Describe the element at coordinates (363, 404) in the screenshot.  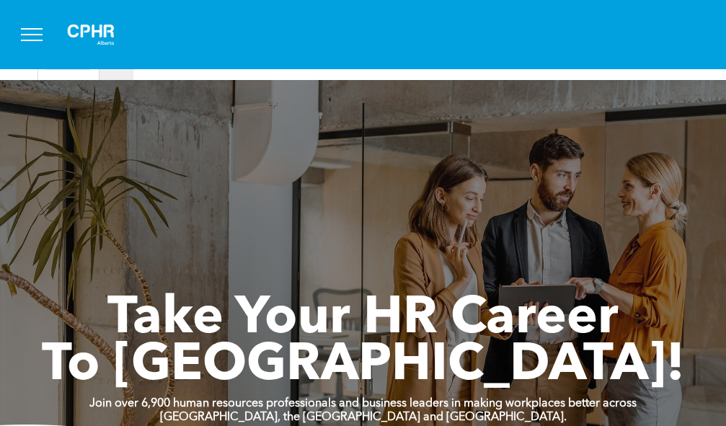
I see `strong: Join over 6,900 human resources professionals and business leaders in making workplaces better ac...` at that location.